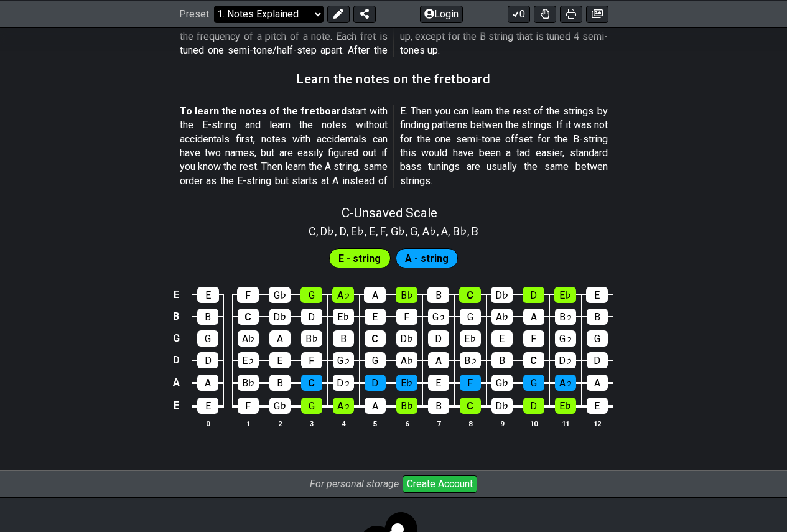 Image resolution: width=787 pixels, height=532 pixels. I want to click on button: Create Account, so click(440, 484).